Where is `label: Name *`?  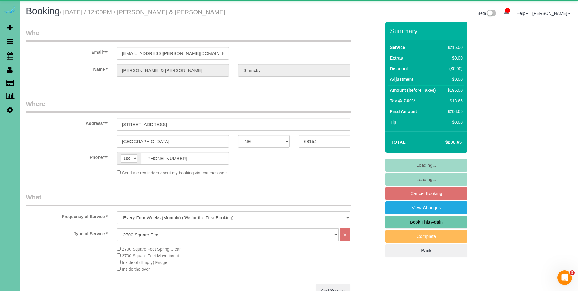
label: Name * is located at coordinates (67, 68).